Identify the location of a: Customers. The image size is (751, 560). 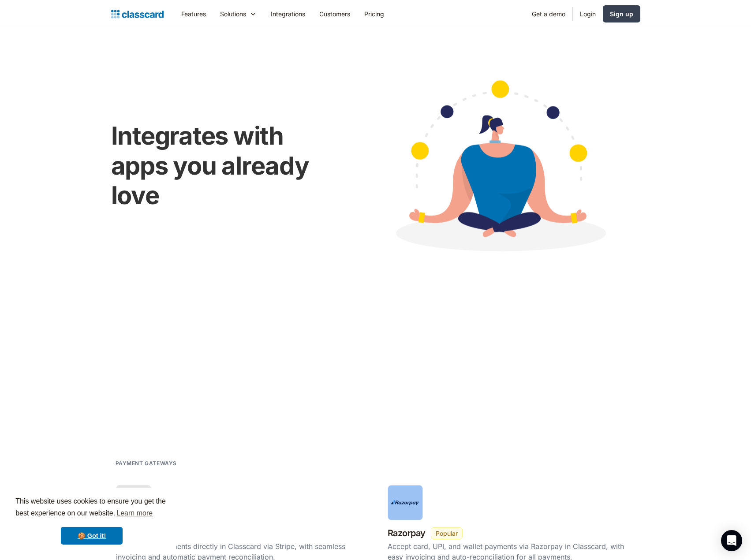
(334, 13).